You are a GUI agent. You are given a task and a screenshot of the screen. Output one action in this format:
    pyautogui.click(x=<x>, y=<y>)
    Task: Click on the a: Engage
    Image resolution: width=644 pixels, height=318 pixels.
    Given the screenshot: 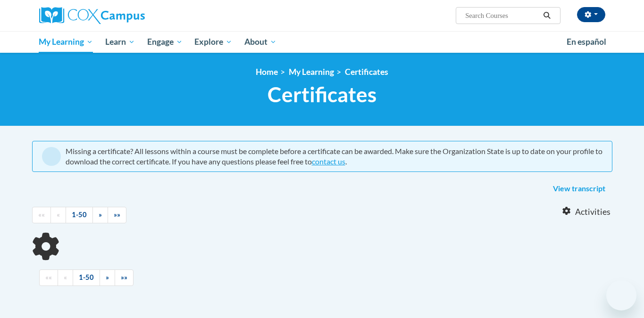 What is the action you would take?
    pyautogui.click(x=165, y=42)
    